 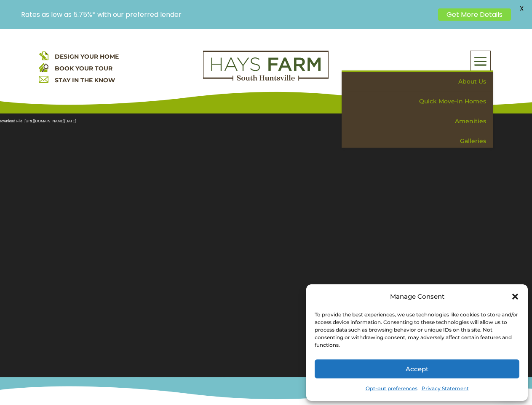 What do you see at coordinates (266, 66) in the screenshot?
I see `img: Logo` at bounding box center [266, 66].